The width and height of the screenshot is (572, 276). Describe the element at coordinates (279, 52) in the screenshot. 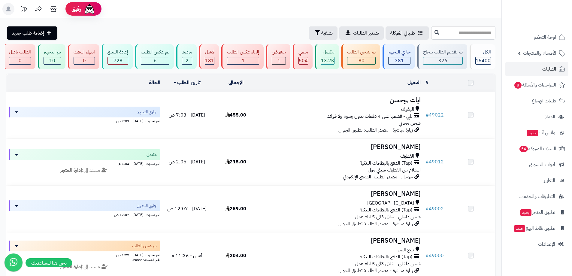

I see `div: مرفوض` at that location.